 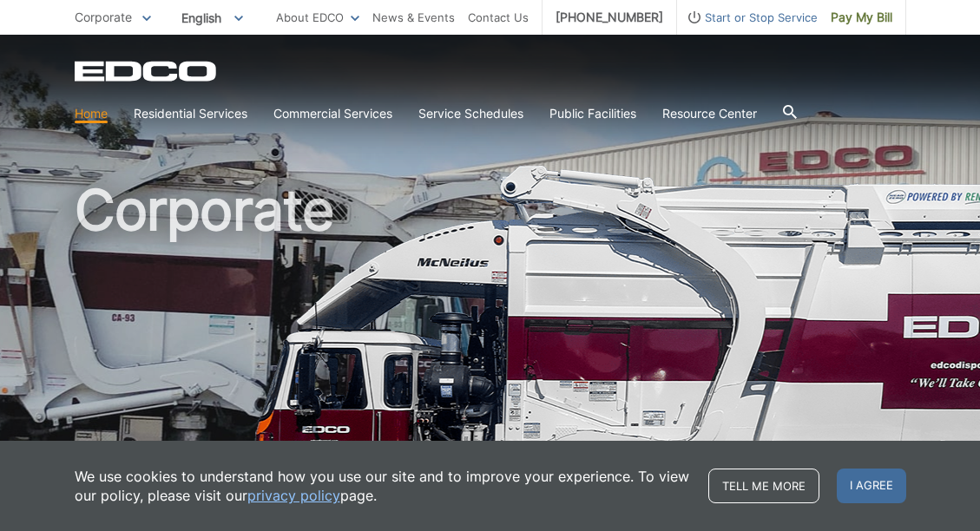 What do you see at coordinates (871, 486) in the screenshot?
I see `span: I agree` at bounding box center [871, 486].